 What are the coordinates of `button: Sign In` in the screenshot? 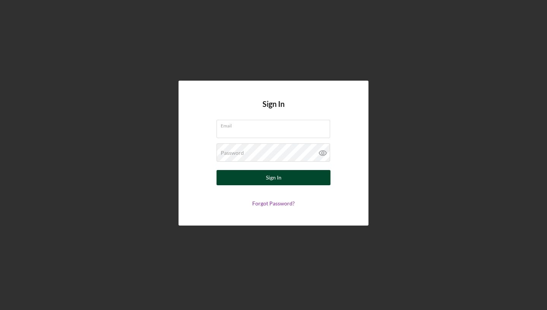 It's located at (274, 177).